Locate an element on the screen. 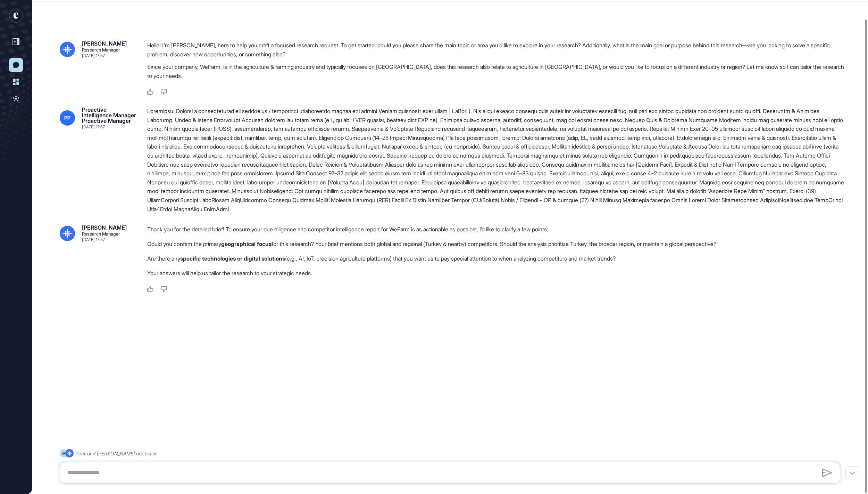 This screenshot has height=494, width=868. div: Loremipsu: Dolorsi a consecteturad eli seddoeius / temporinci utlaboreetdo magnaa eni admini VenI... is located at coordinates (497, 160).